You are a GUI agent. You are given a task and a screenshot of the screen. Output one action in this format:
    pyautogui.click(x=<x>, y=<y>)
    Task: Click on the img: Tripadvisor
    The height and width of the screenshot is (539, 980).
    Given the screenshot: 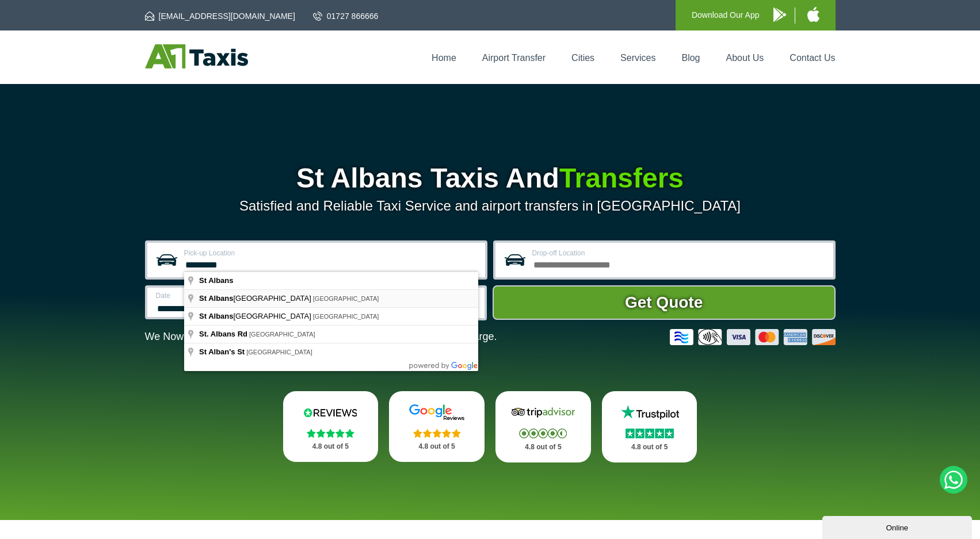 What is the action you would take?
    pyautogui.click(x=543, y=412)
    